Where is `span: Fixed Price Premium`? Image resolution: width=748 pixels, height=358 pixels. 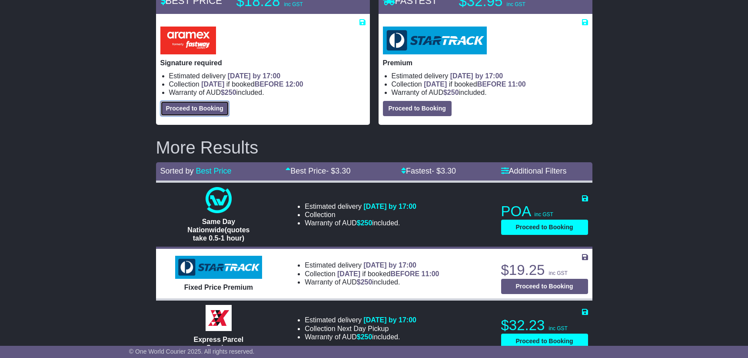
span: Fixed Price Premium is located at coordinates (219, 287).